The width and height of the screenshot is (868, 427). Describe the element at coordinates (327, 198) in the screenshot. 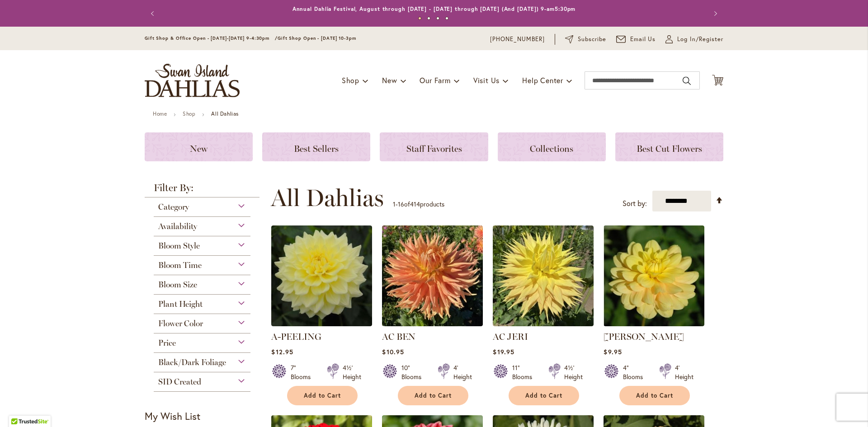

I see `span: All Dahlias` at that location.